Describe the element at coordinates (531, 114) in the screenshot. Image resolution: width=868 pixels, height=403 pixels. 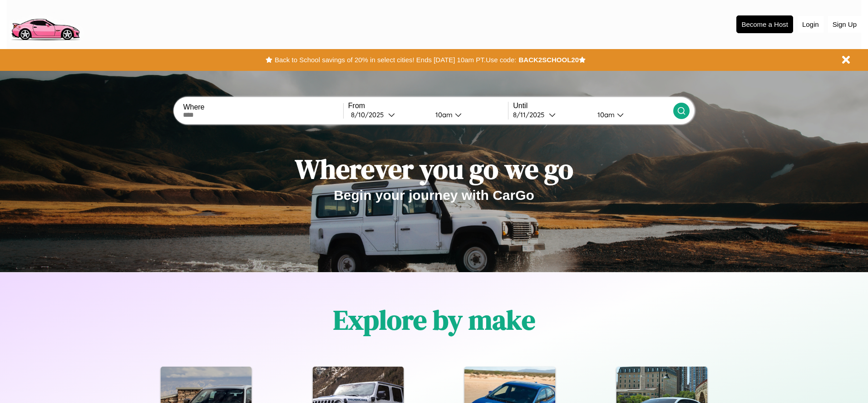
I see `div: 8 / 11 / 2025` at that location.